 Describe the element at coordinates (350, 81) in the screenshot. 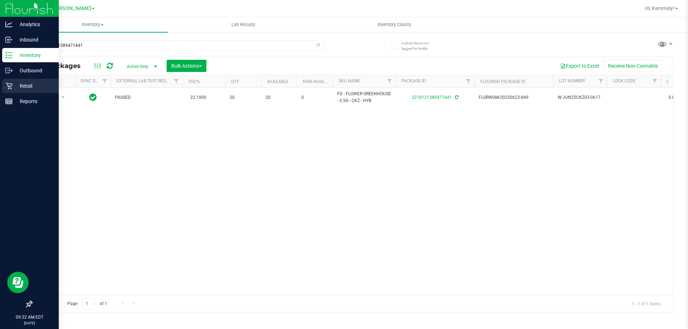

I see `a: SKU Name` at that location.